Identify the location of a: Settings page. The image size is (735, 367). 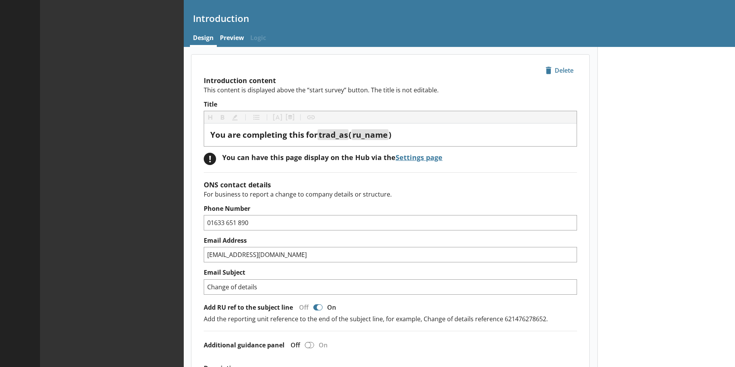
(419, 157).